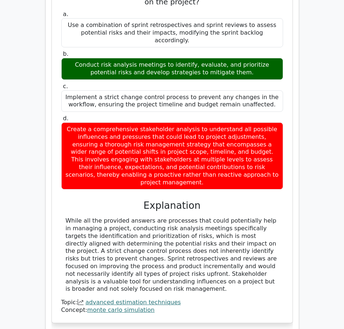 The width and height of the screenshot is (344, 329). I want to click on div: Conduct risk analysis meetings to identify, evaluate, and prioritize potential risks and develop ..., so click(172, 69).